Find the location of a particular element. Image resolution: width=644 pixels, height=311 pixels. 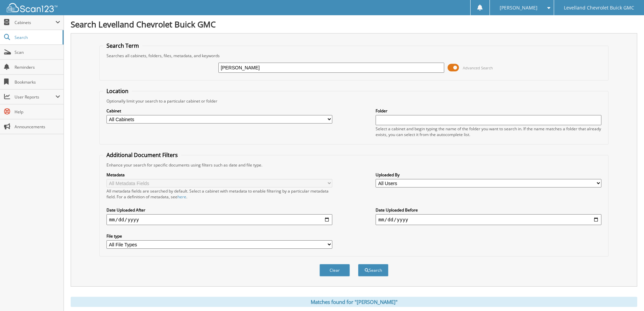

span: Search is located at coordinates (37, 37).